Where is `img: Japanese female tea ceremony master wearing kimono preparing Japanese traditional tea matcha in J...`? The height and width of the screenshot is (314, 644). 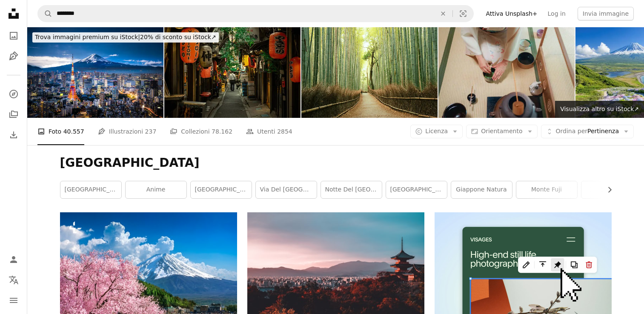
img: Japanese female tea ceremony master wearing kimono preparing Japanese traditional tea matcha in J... is located at coordinates (507, 72).